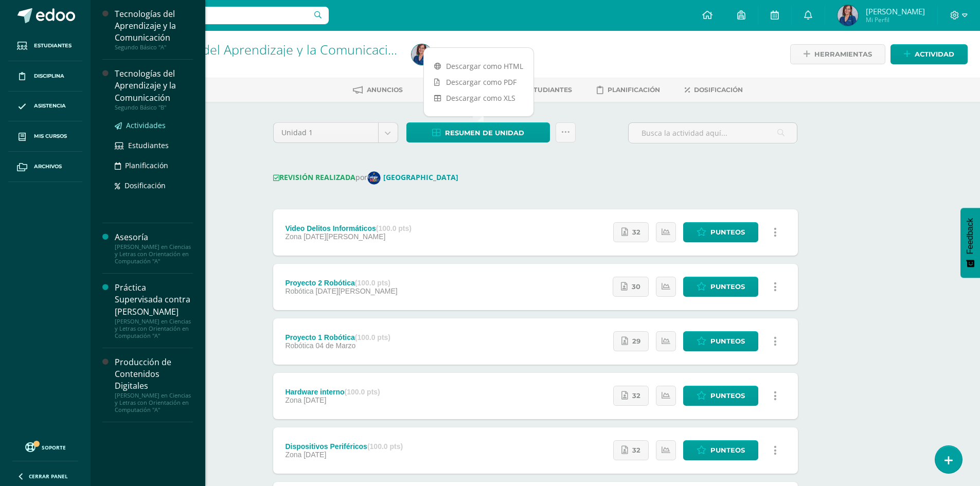  What do you see at coordinates (713, 133) in the screenshot?
I see `input: Busca la actividad aquí...` at bounding box center [713, 133].